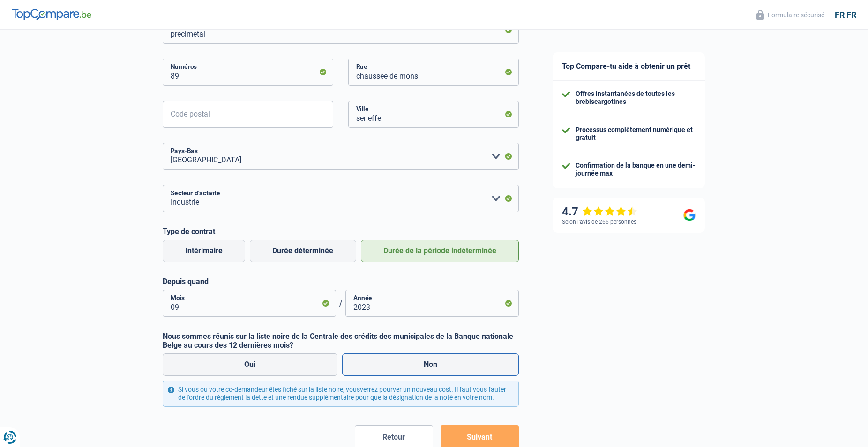 The image size is (868, 447). Describe the element at coordinates (204, 250) in the screenshot. I see `label: Intérimaire` at that location.